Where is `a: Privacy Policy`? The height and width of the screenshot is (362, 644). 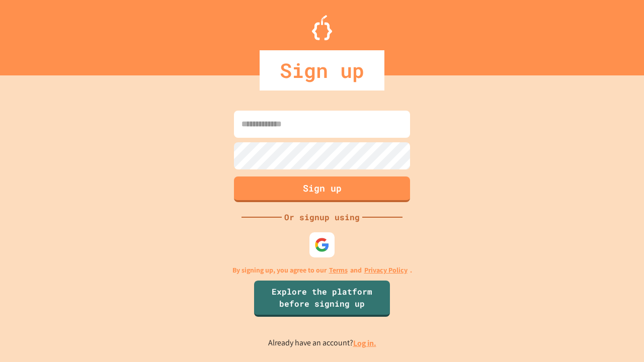 a: Privacy Policy is located at coordinates (385, 271).